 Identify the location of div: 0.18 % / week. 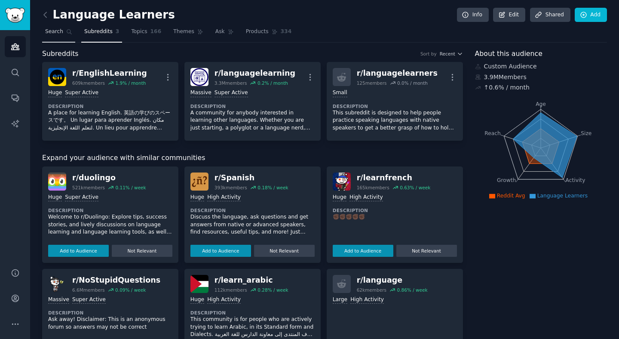
(273, 188).